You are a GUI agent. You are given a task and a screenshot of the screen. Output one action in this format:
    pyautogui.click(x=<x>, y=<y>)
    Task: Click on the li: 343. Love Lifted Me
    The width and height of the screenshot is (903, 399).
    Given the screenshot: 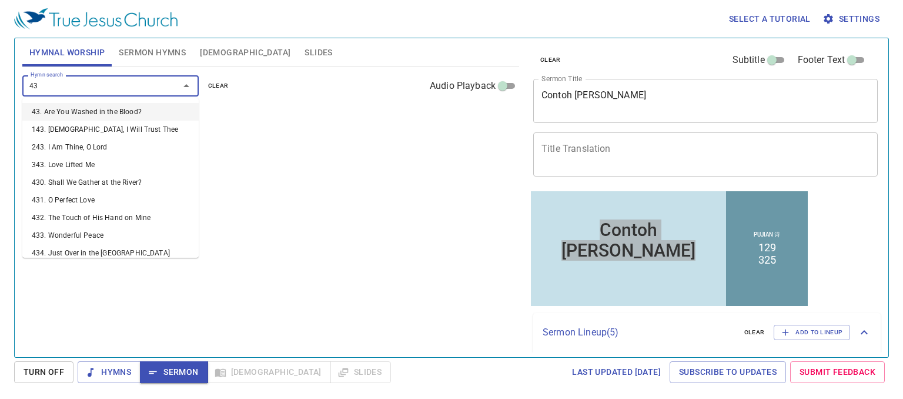 What is the action you would take?
    pyautogui.click(x=111, y=165)
    